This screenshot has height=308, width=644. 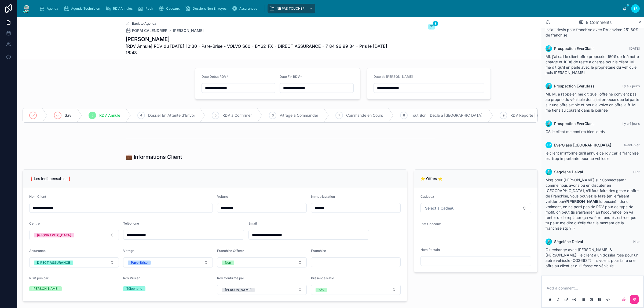 I want to click on span: RDV Annulés, so click(x=123, y=8).